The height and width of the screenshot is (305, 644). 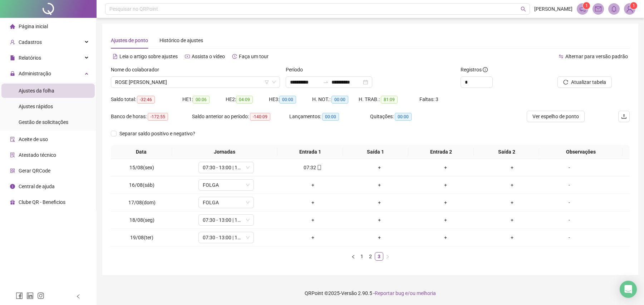 I want to click on span: Observações, so click(x=580, y=152).